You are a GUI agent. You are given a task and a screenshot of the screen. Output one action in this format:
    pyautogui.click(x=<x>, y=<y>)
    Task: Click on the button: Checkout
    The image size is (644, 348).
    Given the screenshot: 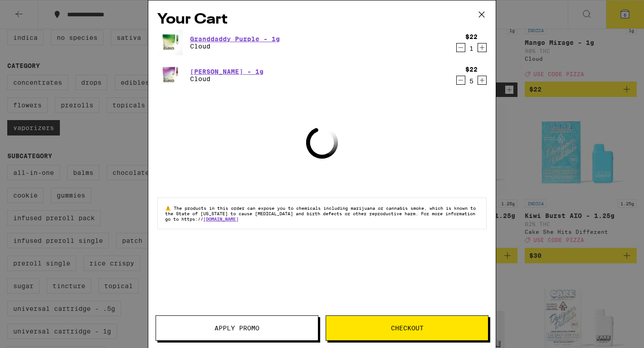 What is the action you would take?
    pyautogui.click(x=407, y=328)
    